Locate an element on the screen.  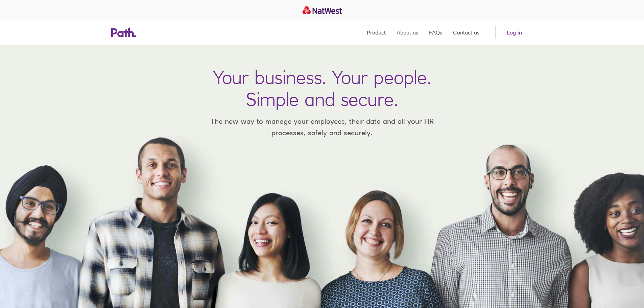
a: FAQs is located at coordinates (435, 32).